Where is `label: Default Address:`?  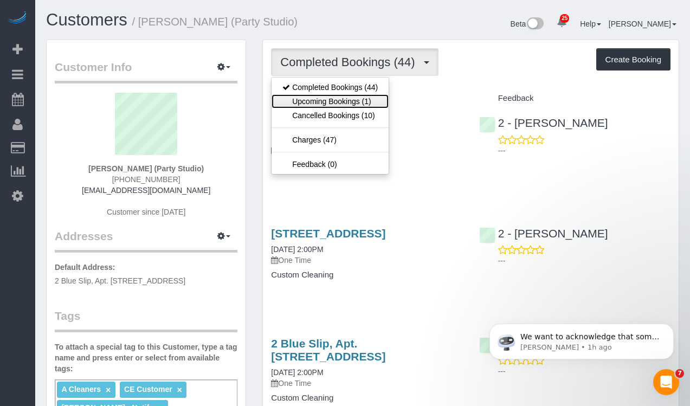
label: Default Address: is located at coordinates (85, 267).